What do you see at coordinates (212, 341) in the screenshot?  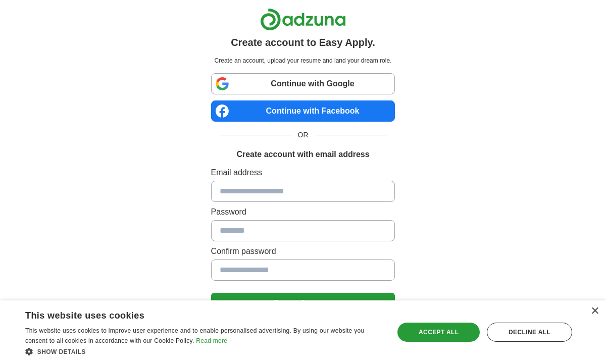 I see `a: Read more, opens a new window` at bounding box center [212, 341].